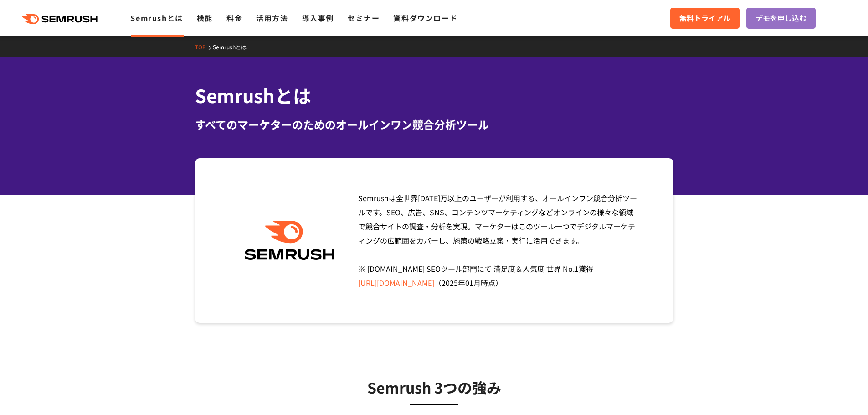  What do you see at coordinates (234, 18) in the screenshot?
I see `a: 料金` at bounding box center [234, 18].